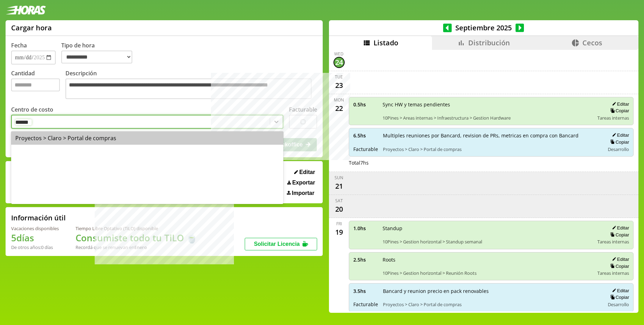 The image size is (644, 325). What do you see at coordinates (277, 244) in the screenshot?
I see `span: Solicitar Licencia` at bounding box center [277, 244].